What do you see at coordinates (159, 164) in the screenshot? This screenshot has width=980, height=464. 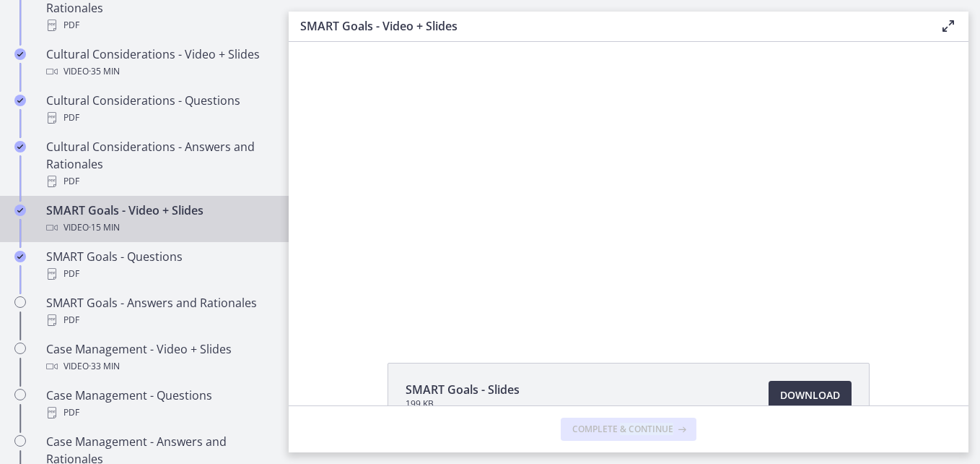 I see `div: Cultural Considerations - Answers and Rationales` at bounding box center [159, 164].